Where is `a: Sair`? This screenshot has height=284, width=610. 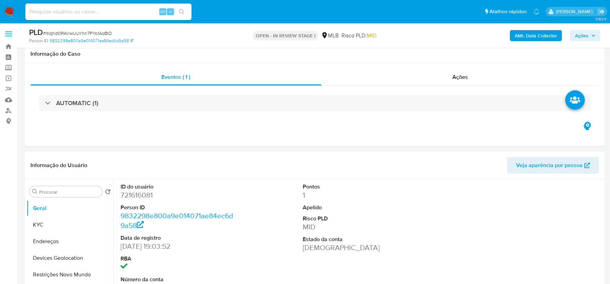
a: Sair is located at coordinates (601, 11).